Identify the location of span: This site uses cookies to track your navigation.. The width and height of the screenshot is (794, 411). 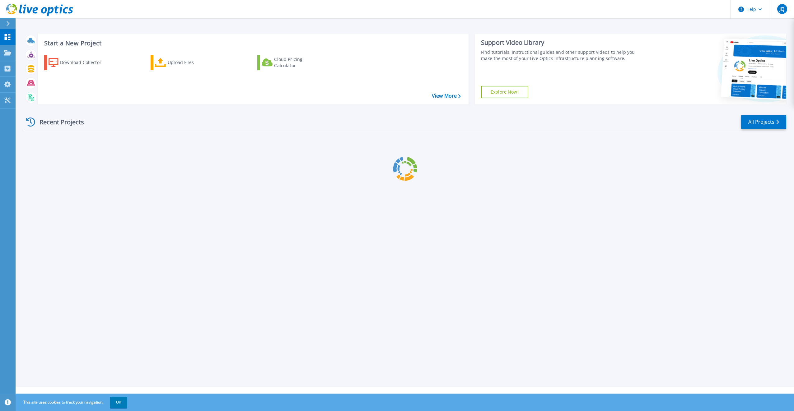
(72, 402).